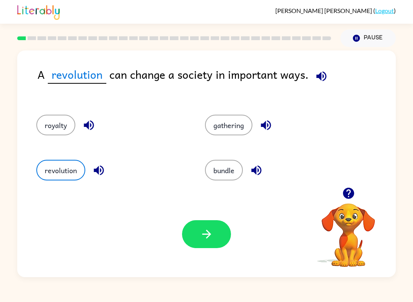  I want to click on button: bundle, so click(224, 170).